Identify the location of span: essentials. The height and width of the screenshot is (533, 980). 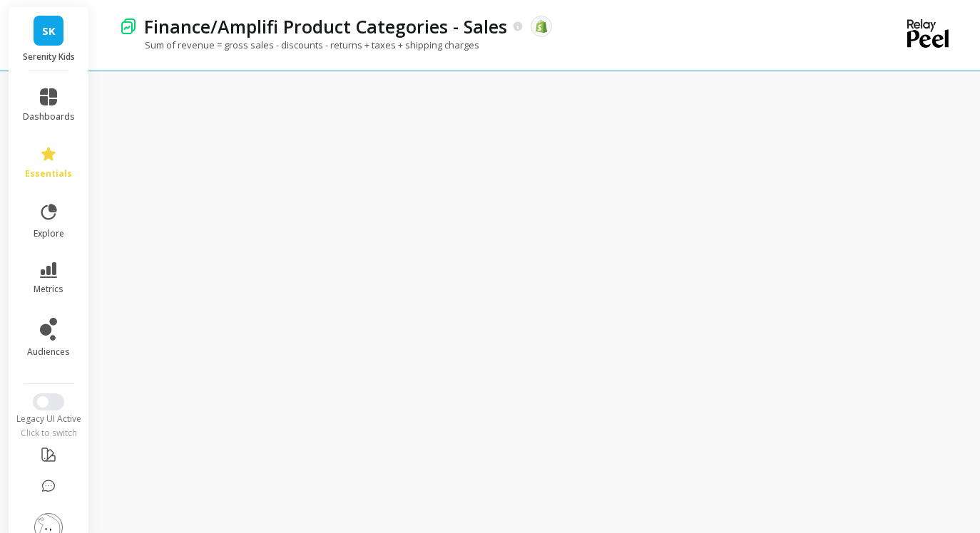
(49, 174).